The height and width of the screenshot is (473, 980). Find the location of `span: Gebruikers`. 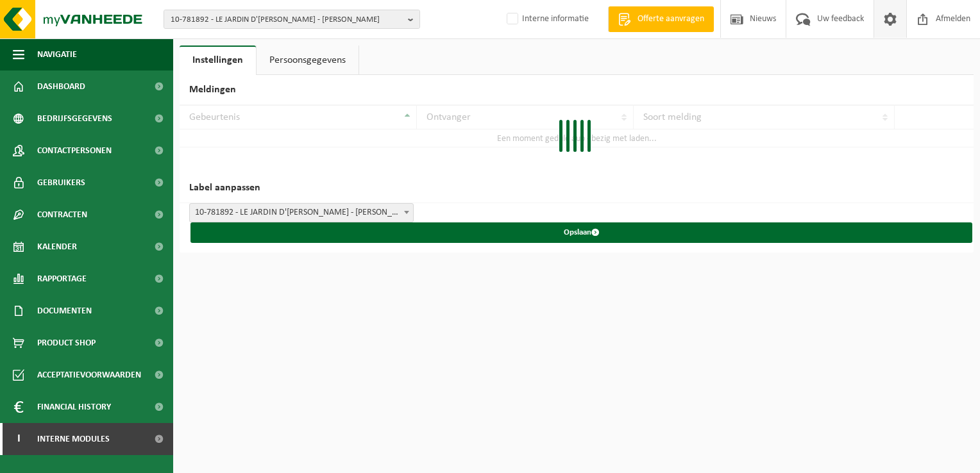

span: Gebruikers is located at coordinates (61, 182).